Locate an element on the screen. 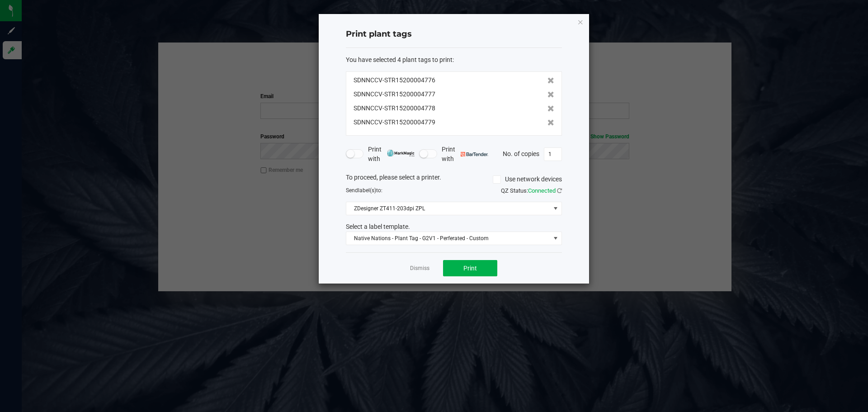 The width and height of the screenshot is (868, 412). span: SDNNCCV-STR15200004778 is located at coordinates (394, 108).